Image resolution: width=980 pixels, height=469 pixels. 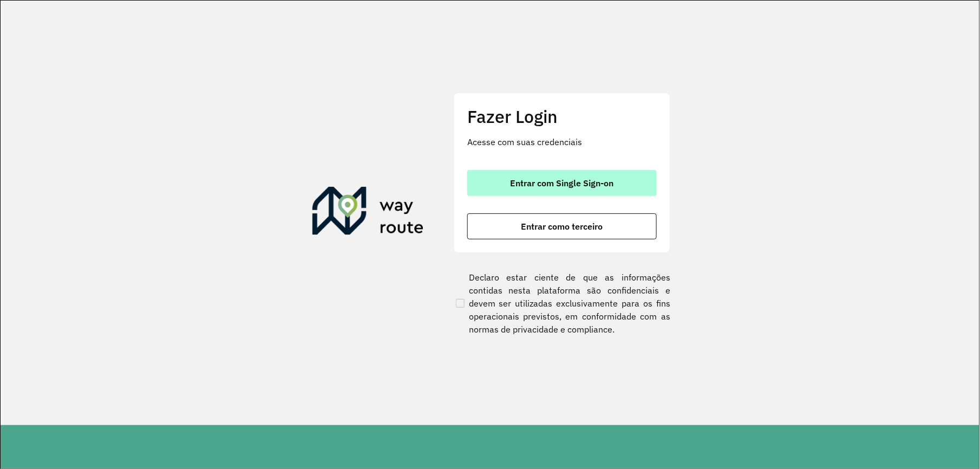 What do you see at coordinates (562, 142) in the screenshot?
I see `p: Acesse com suas credenciais` at bounding box center [562, 142].